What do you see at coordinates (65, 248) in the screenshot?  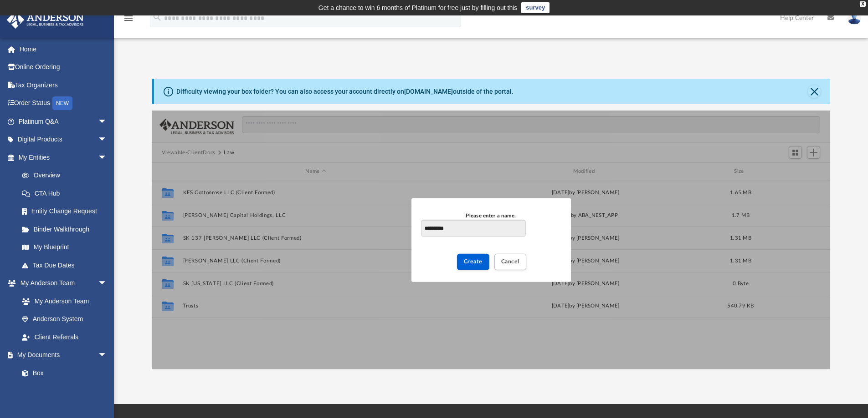 I see `a: My Blueprint` at bounding box center [65, 248].